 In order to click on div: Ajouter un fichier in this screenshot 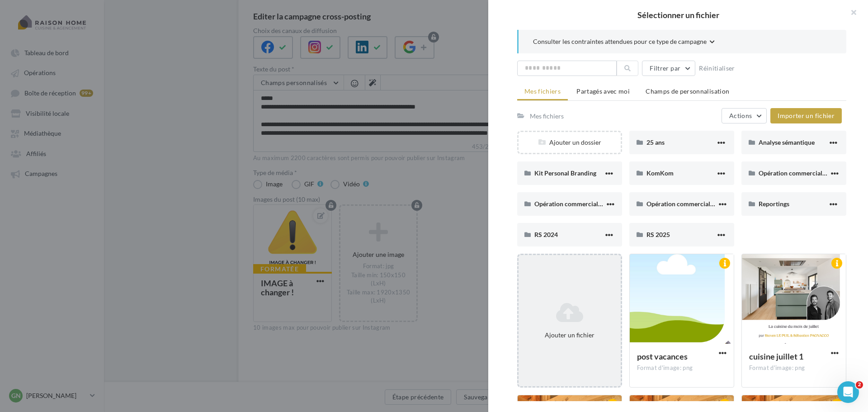, I will do `click(570, 335)`.